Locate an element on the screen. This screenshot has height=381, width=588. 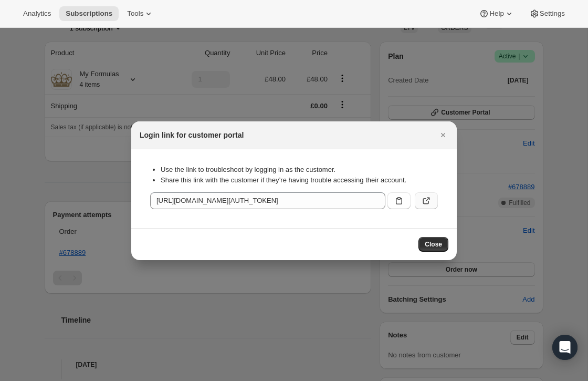
button: Subscriptions is located at coordinates (89, 13).